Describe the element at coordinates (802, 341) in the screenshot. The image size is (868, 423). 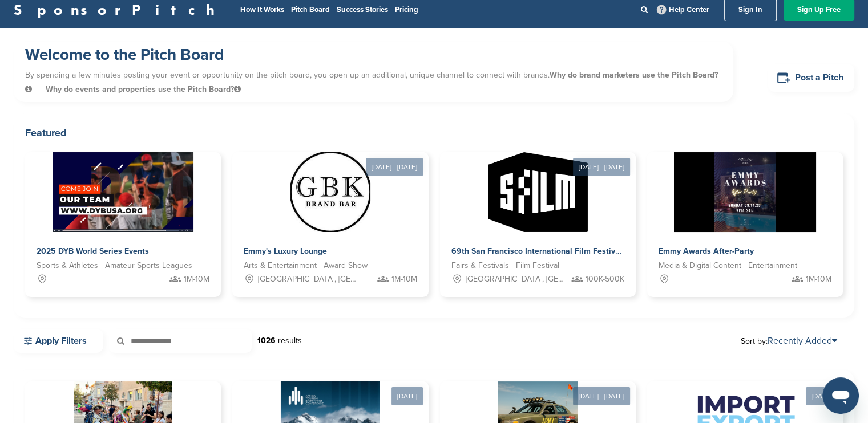
I see `a: Recently Added` at that location.